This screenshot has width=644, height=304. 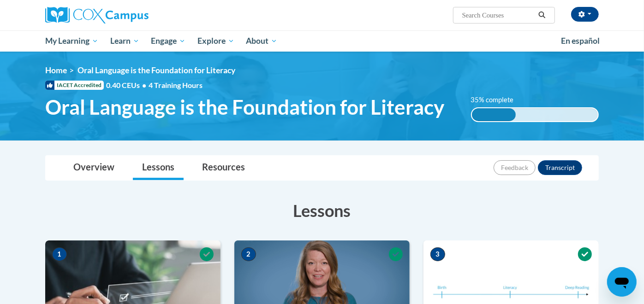 I want to click on a: About, so click(x=262, y=41).